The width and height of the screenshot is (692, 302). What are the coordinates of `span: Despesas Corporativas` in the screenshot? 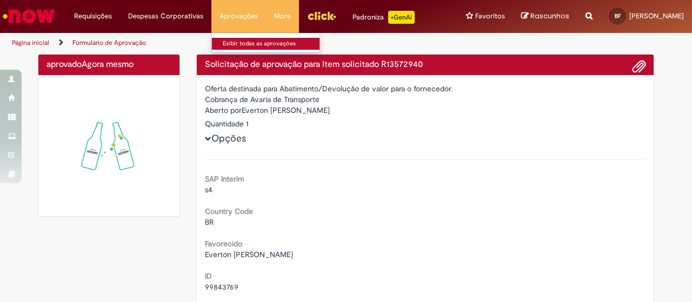 It's located at (165, 16).